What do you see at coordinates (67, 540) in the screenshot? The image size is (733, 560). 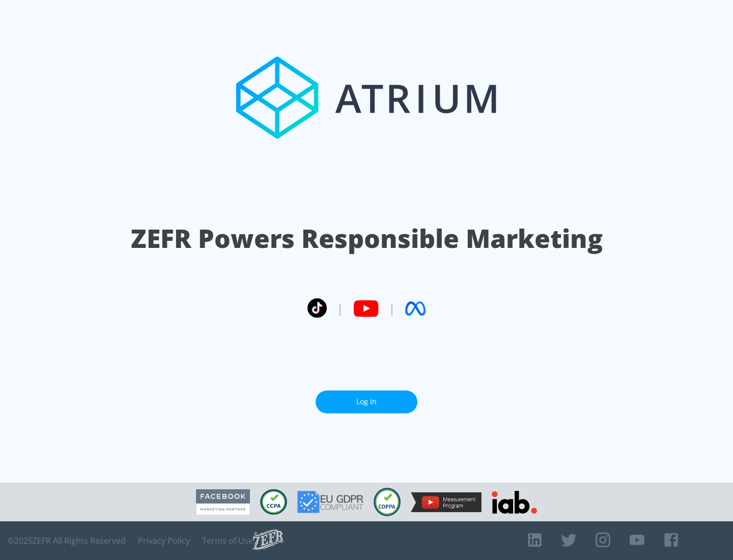 I see `span: © 2025 ZEFR All Rights Reserved` at bounding box center [67, 540].